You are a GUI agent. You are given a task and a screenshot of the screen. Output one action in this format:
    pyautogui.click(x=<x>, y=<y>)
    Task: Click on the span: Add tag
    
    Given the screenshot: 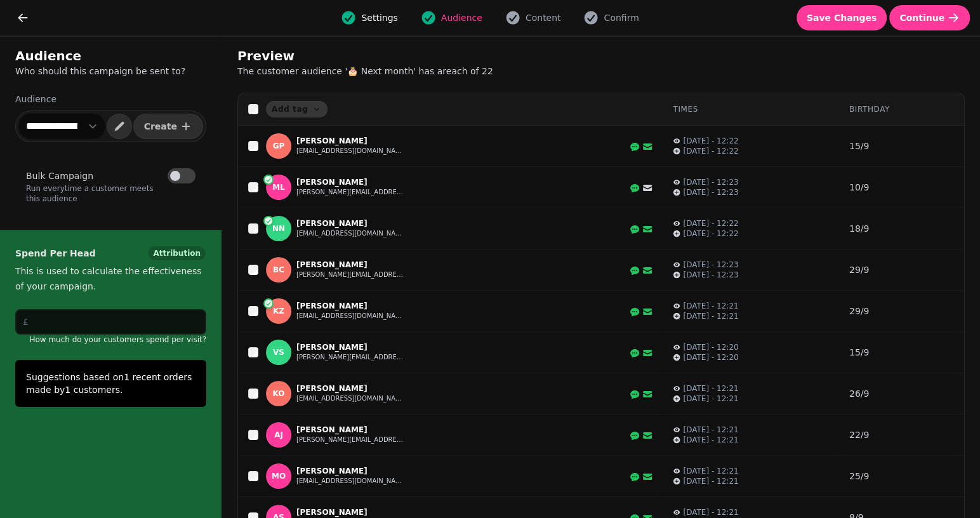 What is the action you would take?
    pyautogui.click(x=289, y=109)
    